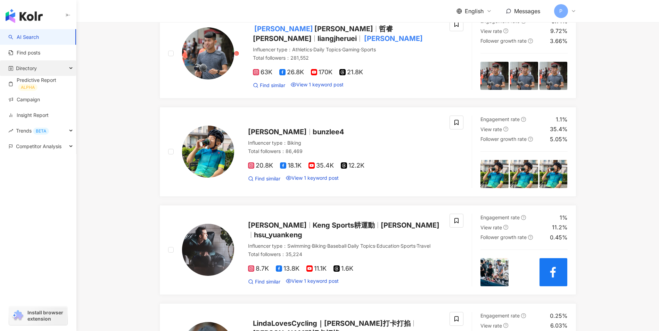 Image resolution: width=659 pixels, height=331 pixels. Describe the element at coordinates (24, 53) in the screenshot. I see `a: Find posts` at that location.